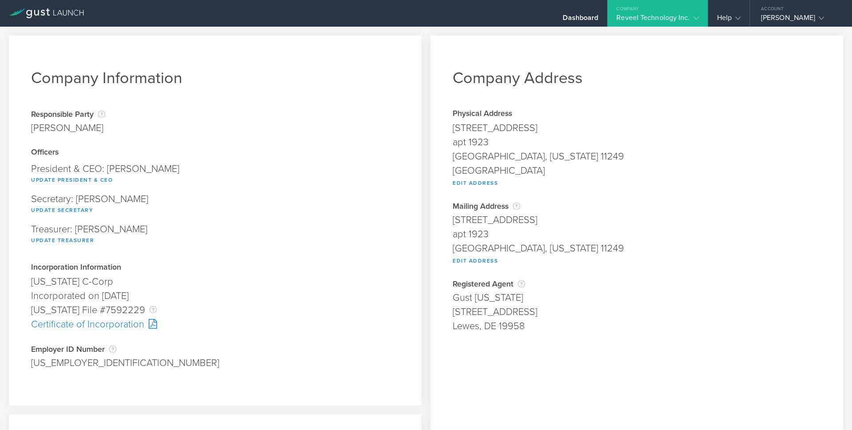  Describe the element at coordinates (637, 78) in the screenshot. I see `h1: Company Address` at that location.